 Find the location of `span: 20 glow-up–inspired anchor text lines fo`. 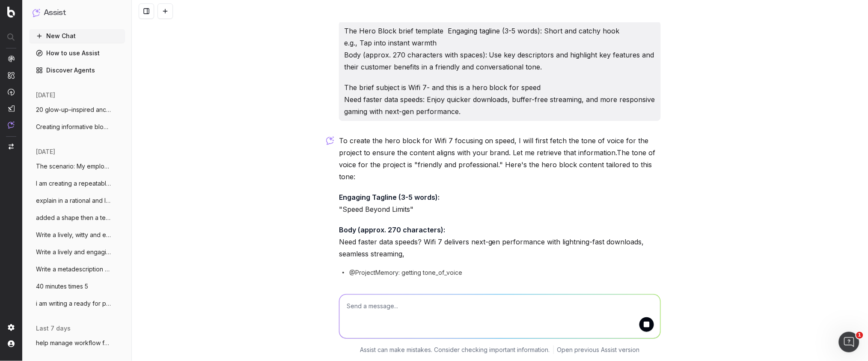

span: 20 glow-up–inspired anchor text lines fo is located at coordinates (74, 110).